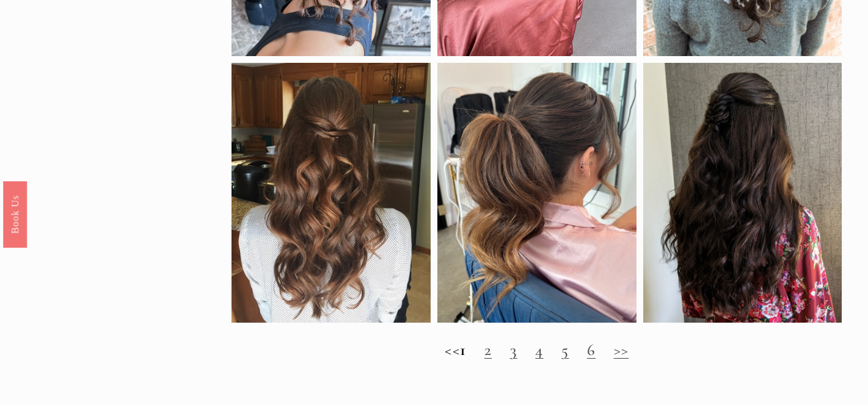 The width and height of the screenshot is (868, 405). Describe the element at coordinates (514, 350) in the screenshot. I see `a: 3` at that location.